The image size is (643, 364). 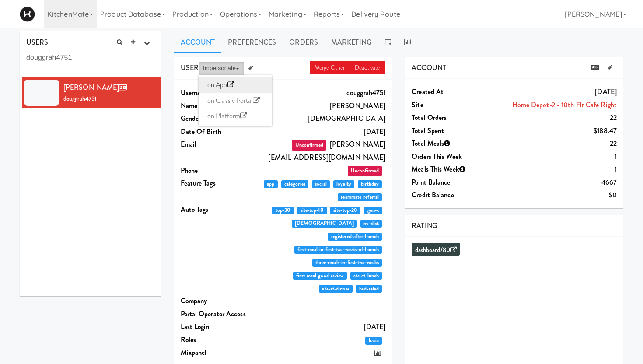 What do you see at coordinates (222, 106) in the screenshot?
I see `dt: Name` at bounding box center [222, 106].